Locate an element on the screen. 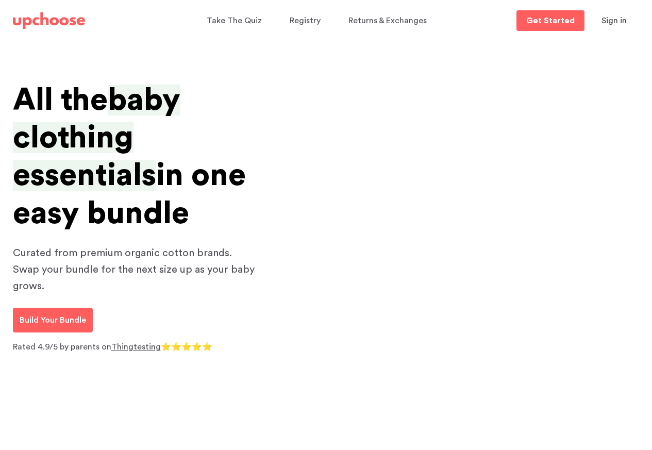 This screenshot has width=652, height=450. p: Build Your Bundle is located at coordinates (53, 320).